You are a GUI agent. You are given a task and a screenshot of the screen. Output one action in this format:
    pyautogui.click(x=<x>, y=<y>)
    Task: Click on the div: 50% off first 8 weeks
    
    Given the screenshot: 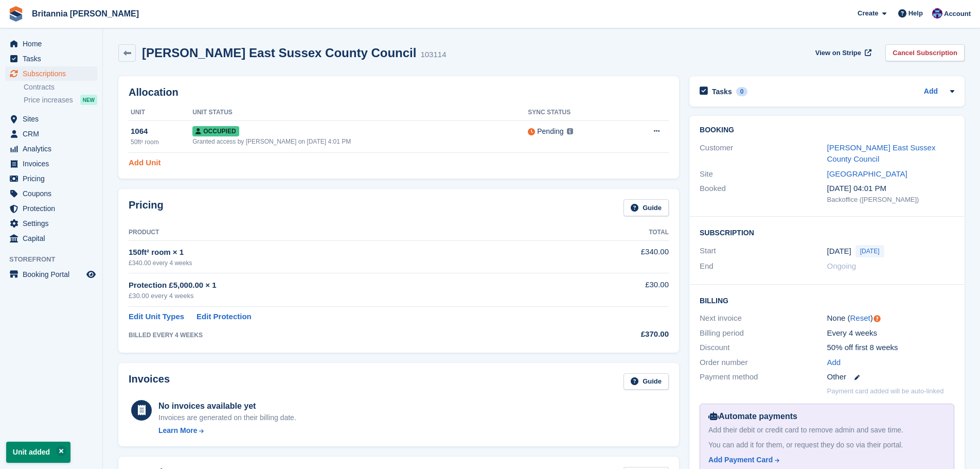 What is the action you would take?
    pyautogui.click(x=891, y=347)
    